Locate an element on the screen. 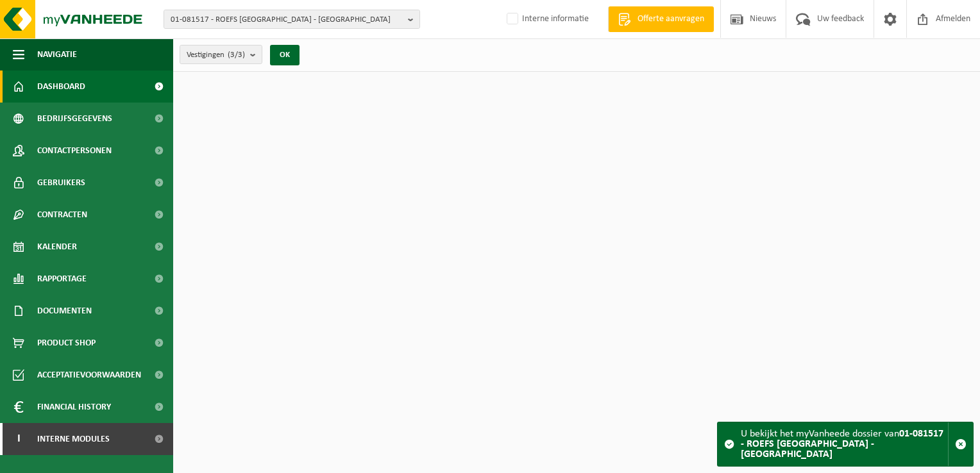  span: Dashboard is located at coordinates (61, 86).